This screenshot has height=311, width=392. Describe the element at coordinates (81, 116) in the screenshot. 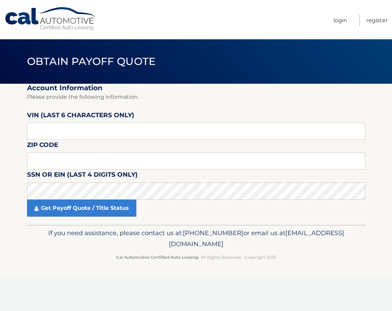

I see `label: VIN (last 6 characters only)` at that location.